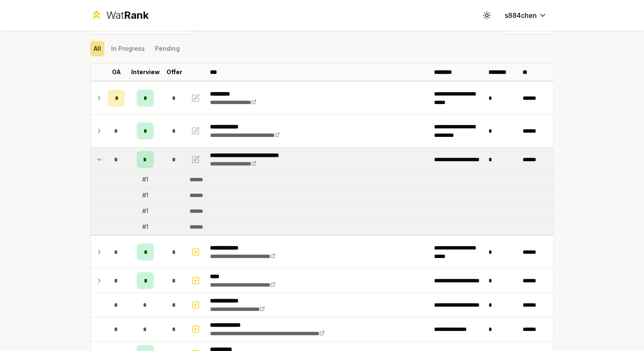 The height and width of the screenshot is (351, 644). Describe the element at coordinates (167, 48) in the screenshot. I see `button: Pending` at that location.